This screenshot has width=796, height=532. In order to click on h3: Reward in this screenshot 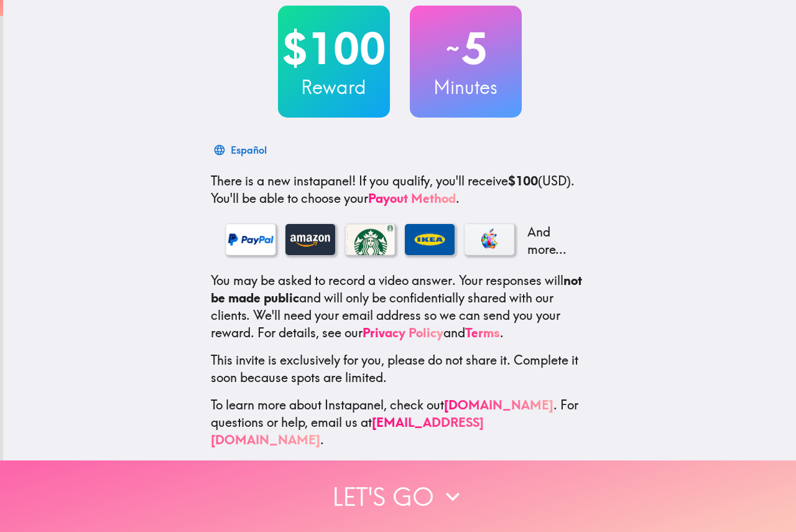, I will do `click(334, 87)`.